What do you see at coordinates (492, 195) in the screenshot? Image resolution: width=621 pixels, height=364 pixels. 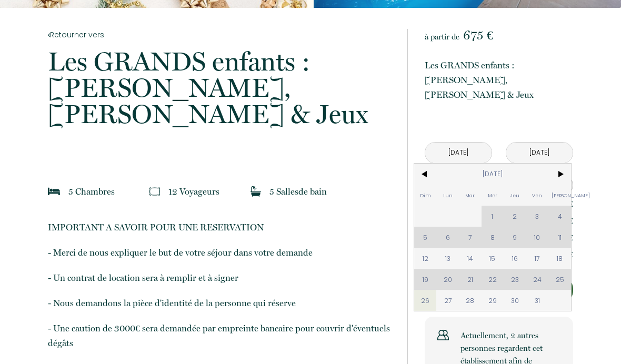 I see `span: Mer` at bounding box center [492, 195].